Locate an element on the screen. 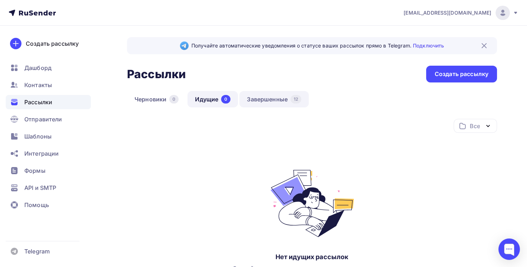 The image size is (527, 267). span: Контакты is located at coordinates (38, 85).